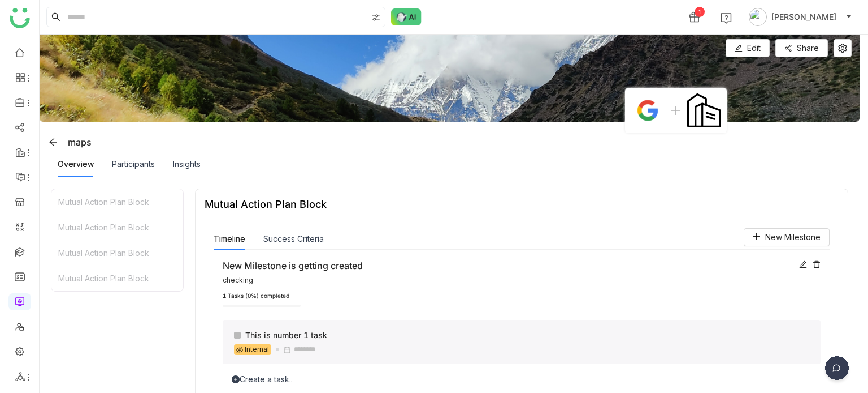 Image resolution: width=868 pixels, height=393 pixels. I want to click on div: checking, so click(508, 280).